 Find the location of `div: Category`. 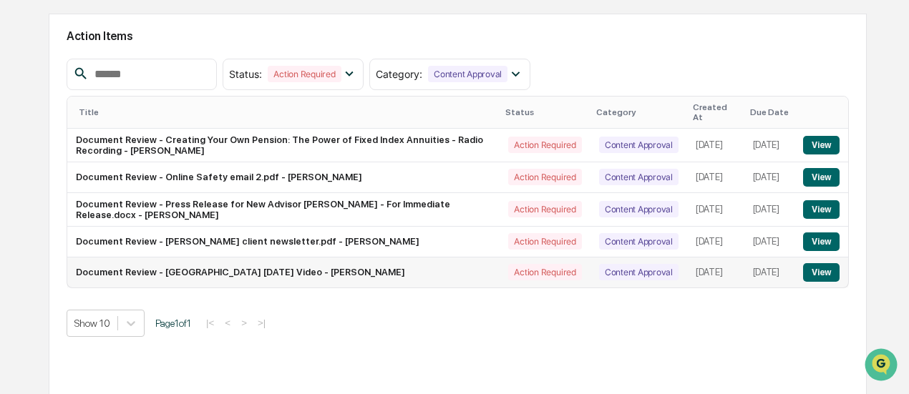

div: Category is located at coordinates (638, 112).